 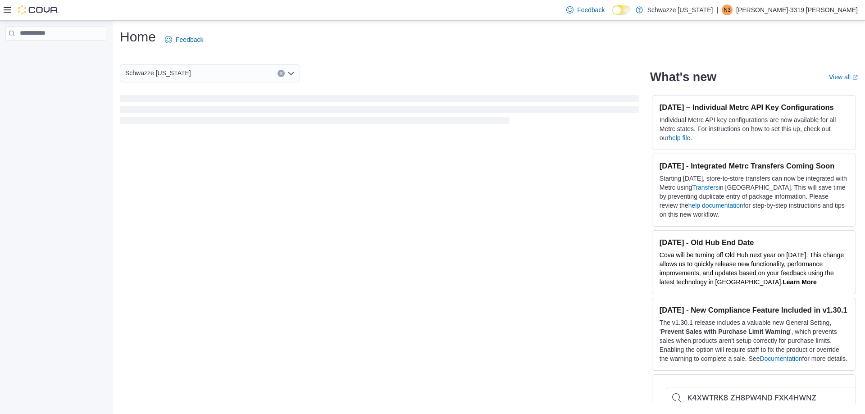 I want to click on p: The v1.30.1 release includes a valuable new General Setting, ' ', which prevents sales when produ..., so click(x=754, y=341).